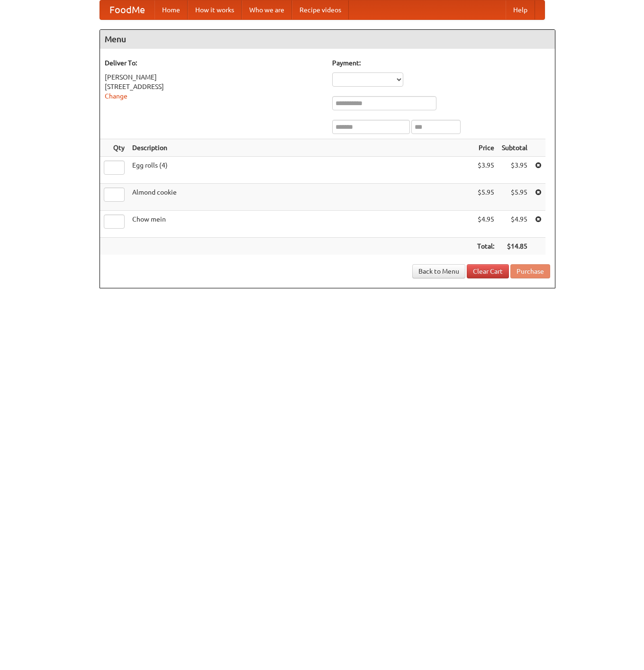 This screenshot has width=644, height=670. What do you see at coordinates (171, 10) in the screenshot?
I see `a: Home` at bounding box center [171, 10].